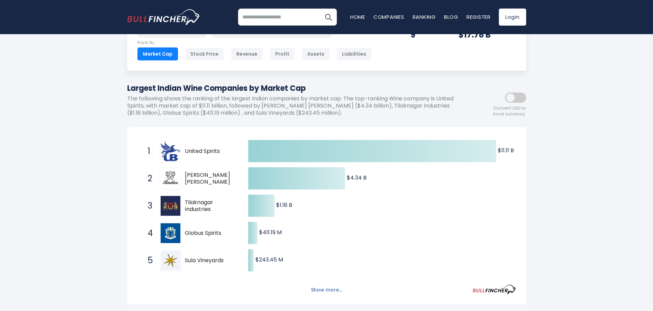  I want to click on span: 5, so click(148, 260).